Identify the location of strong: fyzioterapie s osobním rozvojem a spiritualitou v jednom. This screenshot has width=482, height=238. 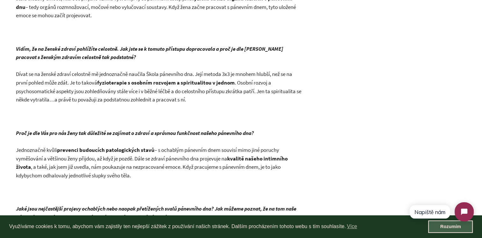
(166, 82).